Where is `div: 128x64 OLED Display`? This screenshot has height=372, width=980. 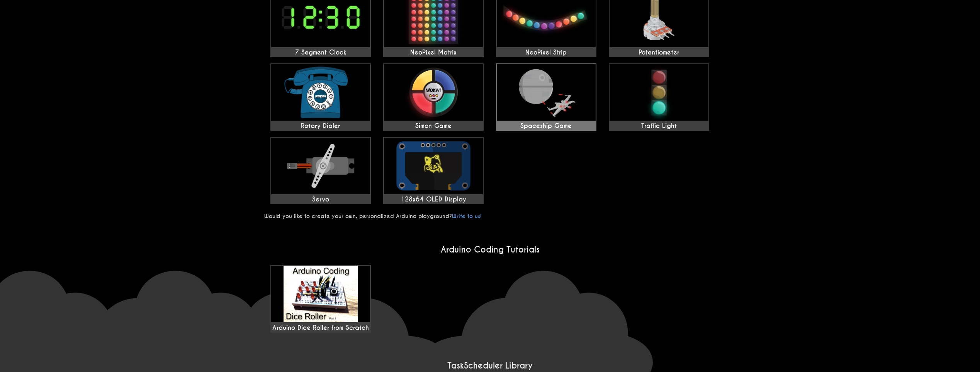 div: 128x64 OLED Display is located at coordinates (433, 200).